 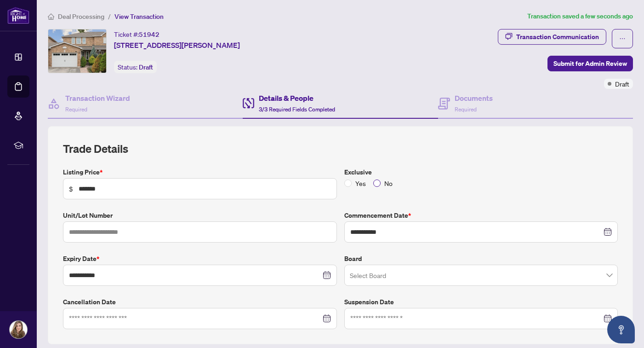 What do you see at coordinates (18, 330) in the screenshot?
I see `img: Profile Icon` at bounding box center [18, 330].